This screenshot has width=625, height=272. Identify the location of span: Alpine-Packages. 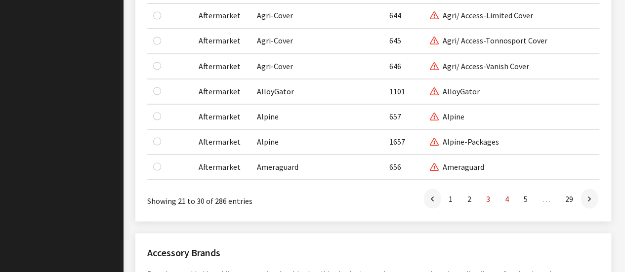
(465, 141).